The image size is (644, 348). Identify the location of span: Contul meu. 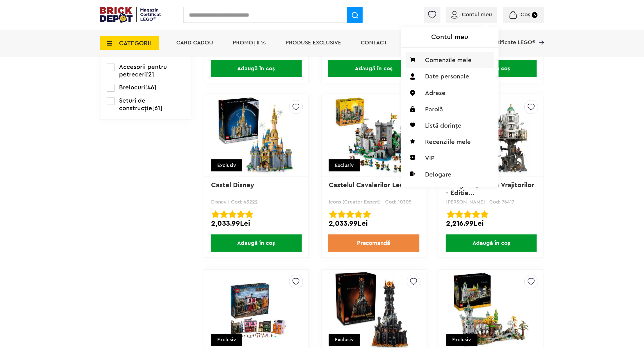
(477, 14).